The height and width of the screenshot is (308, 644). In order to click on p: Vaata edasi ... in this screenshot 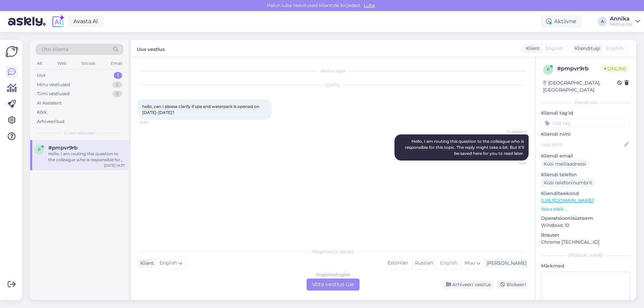, I will do `click(585, 209)`.